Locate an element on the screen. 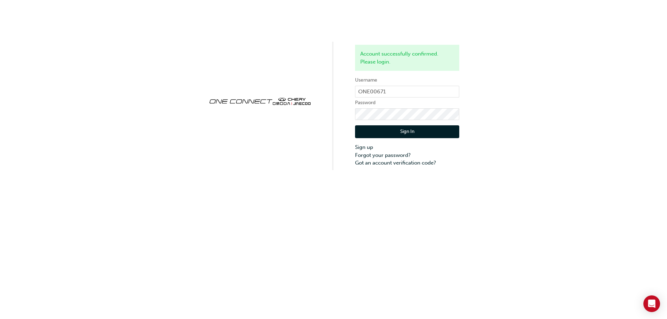 Image resolution: width=667 pixels, height=319 pixels. label: Password is located at coordinates (407, 103).